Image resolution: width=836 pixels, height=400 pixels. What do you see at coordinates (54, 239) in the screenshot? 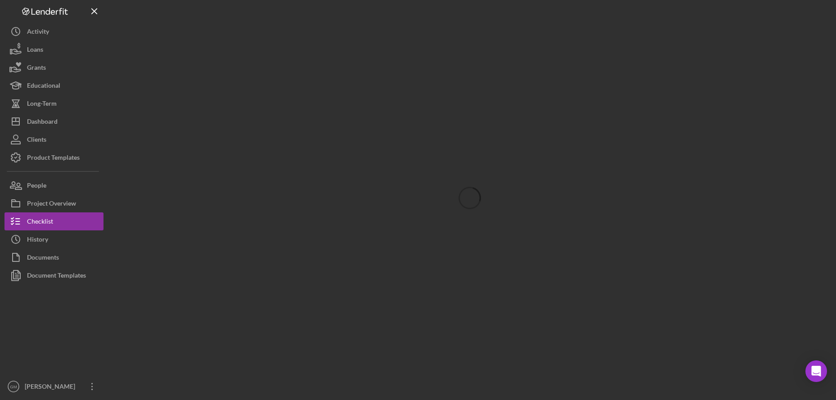
I see `button: History` at bounding box center [54, 239].